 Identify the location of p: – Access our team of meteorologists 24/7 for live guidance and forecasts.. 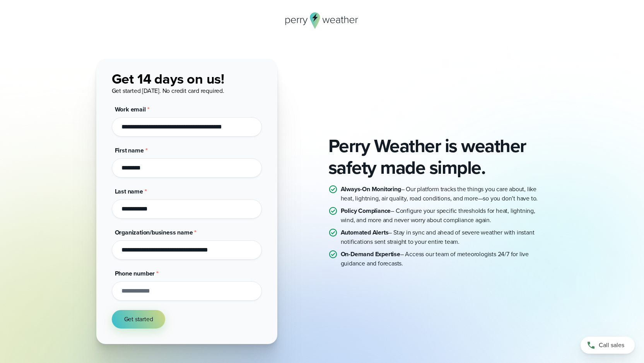
(444, 259).